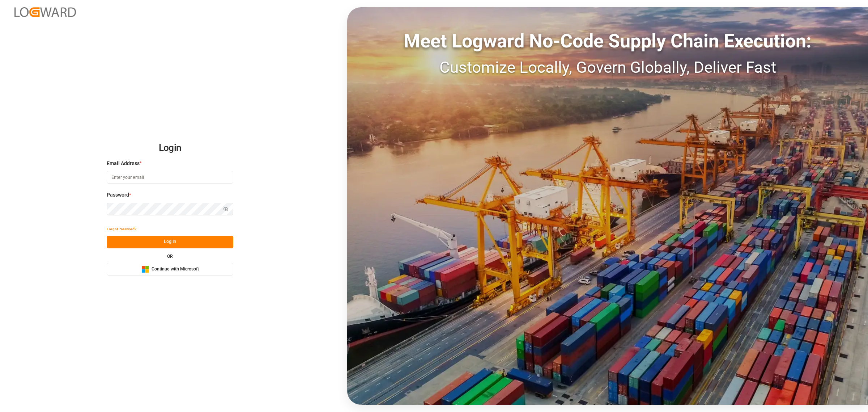  I want to click on button: Log In, so click(170, 241).